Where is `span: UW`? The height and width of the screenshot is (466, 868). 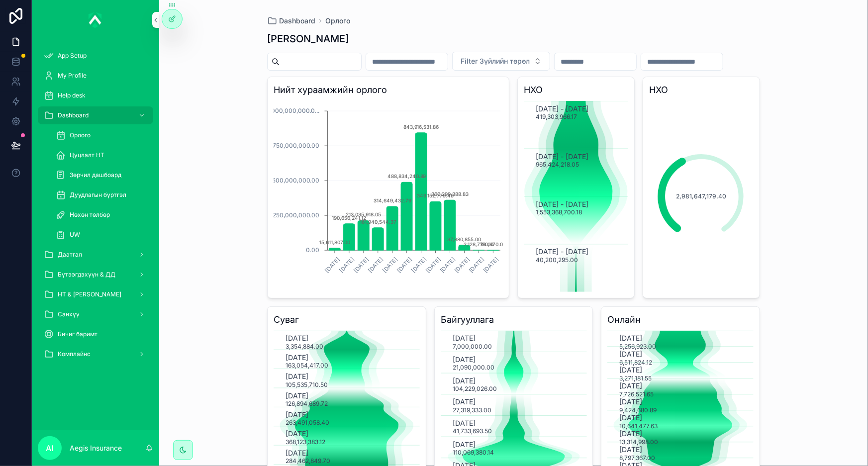 span: UW is located at coordinates (75, 235).